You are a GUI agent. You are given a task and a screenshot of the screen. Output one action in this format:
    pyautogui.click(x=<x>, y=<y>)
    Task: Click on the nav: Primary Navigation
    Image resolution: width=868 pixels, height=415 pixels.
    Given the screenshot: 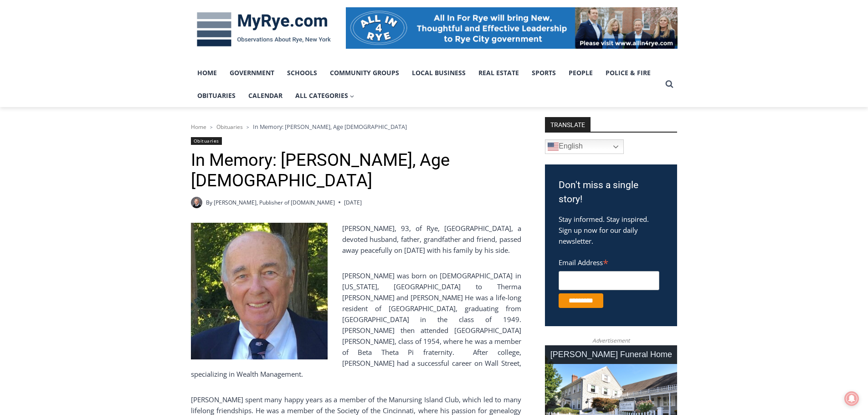 What is the action you would take?
    pyautogui.click(x=426, y=84)
    